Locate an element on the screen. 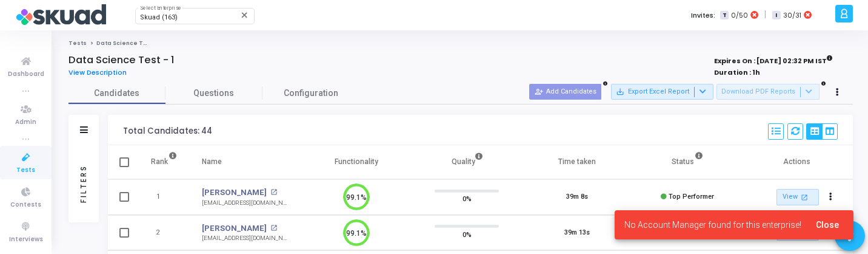  th: Status is located at coordinates (687, 162).